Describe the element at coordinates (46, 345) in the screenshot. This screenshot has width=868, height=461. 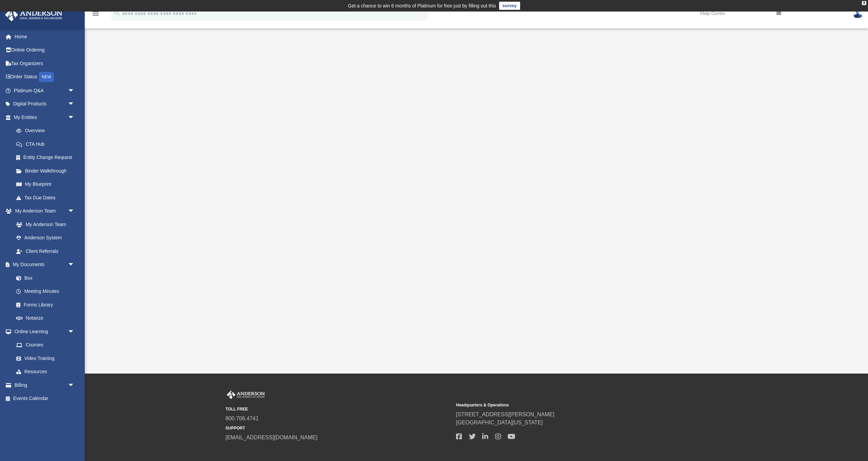
I see `a: Courses` at that location.